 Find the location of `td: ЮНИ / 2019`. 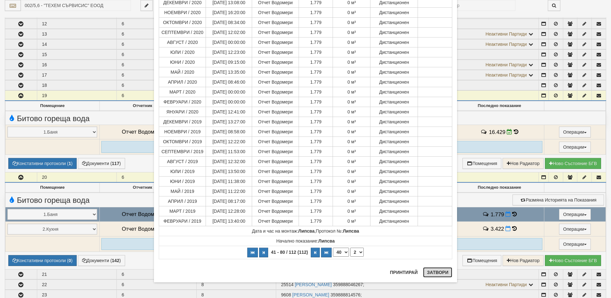

td: ЮНИ / 2019 is located at coordinates (183, 182).